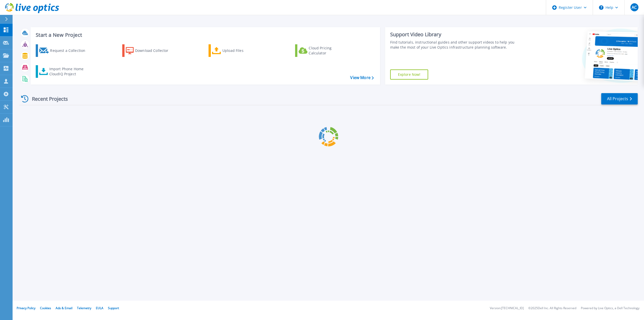 This screenshot has width=644, height=320. Describe the element at coordinates (409, 75) in the screenshot. I see `a: Explore Now!` at that location.